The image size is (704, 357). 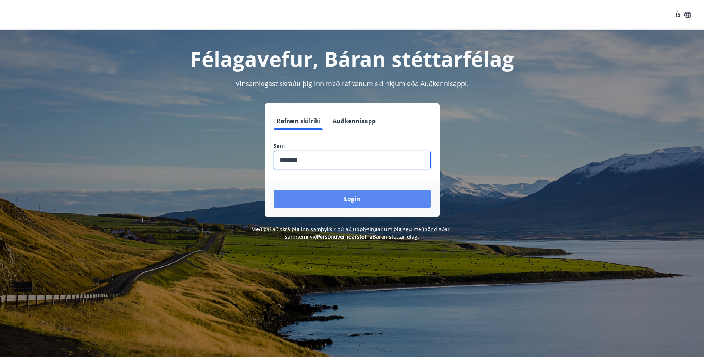 What do you see at coordinates (298, 121) in the screenshot?
I see `button: Rafræn skilríki` at bounding box center [298, 121].